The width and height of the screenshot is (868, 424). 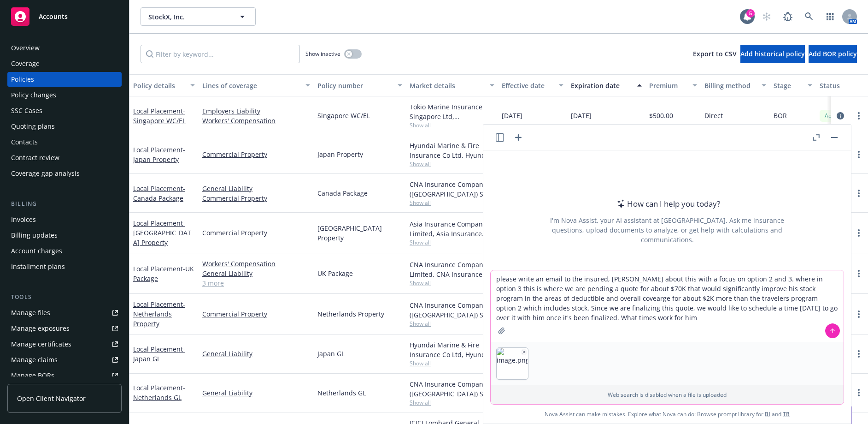 What do you see at coordinates (159, 193) in the screenshot?
I see `span: - Canada Package` at bounding box center [159, 193].